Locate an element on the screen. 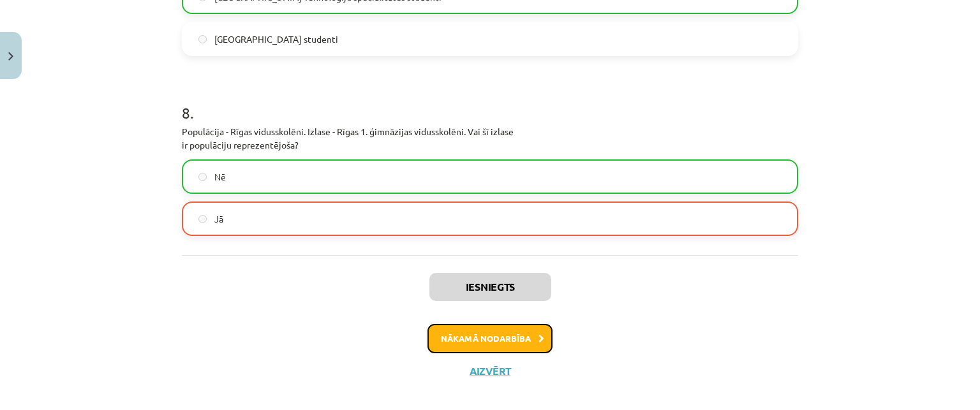 This screenshot has height=410, width=980. span: Jā is located at coordinates (219, 219).